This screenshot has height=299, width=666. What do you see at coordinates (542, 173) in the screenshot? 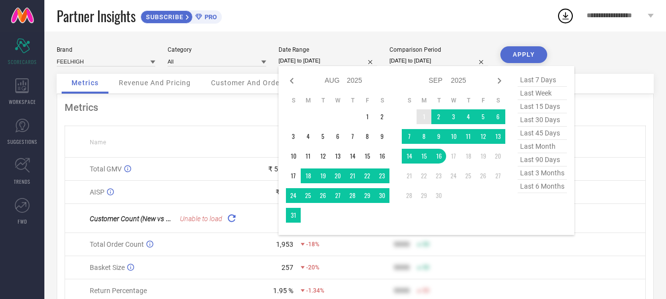
I see `span: last 3 months` at bounding box center [542, 173].